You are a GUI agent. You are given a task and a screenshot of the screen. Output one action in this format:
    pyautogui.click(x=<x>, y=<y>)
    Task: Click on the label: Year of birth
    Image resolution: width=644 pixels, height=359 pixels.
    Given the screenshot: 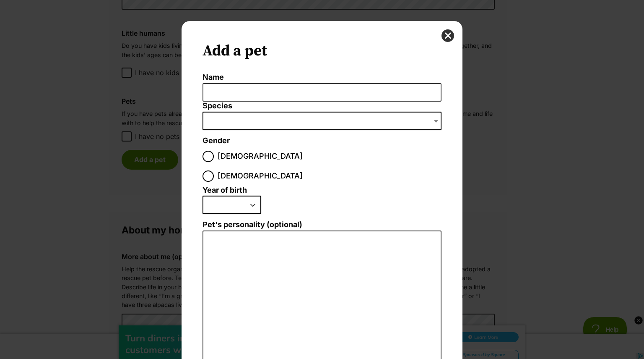 What is the action you would take?
    pyautogui.click(x=225, y=191)
    